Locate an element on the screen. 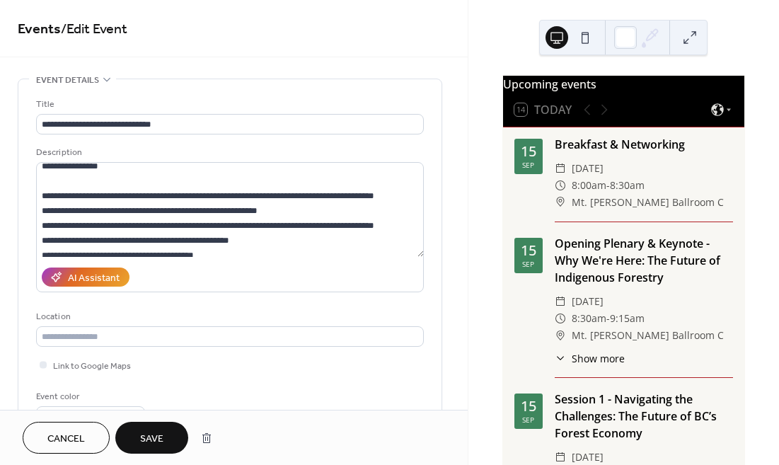 The height and width of the screenshot is (465, 779). button: AI Assistant is located at coordinates (86, 277).